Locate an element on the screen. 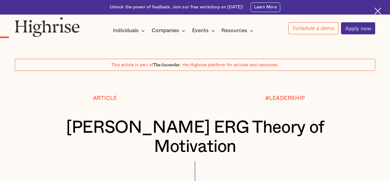 This screenshot has width=390, height=181. img: Logo gedung tinggi is located at coordinates (47, 27).